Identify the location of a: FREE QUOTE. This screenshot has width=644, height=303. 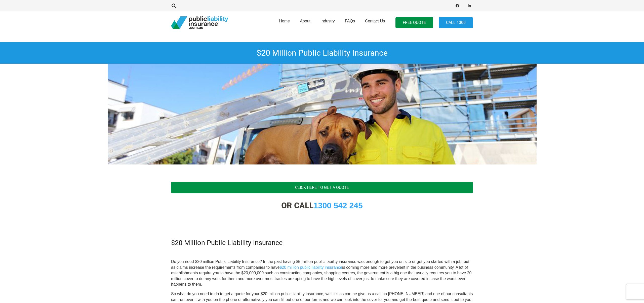
(414, 22).